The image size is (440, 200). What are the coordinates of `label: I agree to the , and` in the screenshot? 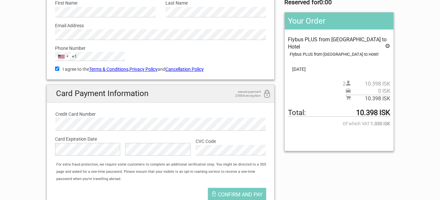 It's located at (161, 69).